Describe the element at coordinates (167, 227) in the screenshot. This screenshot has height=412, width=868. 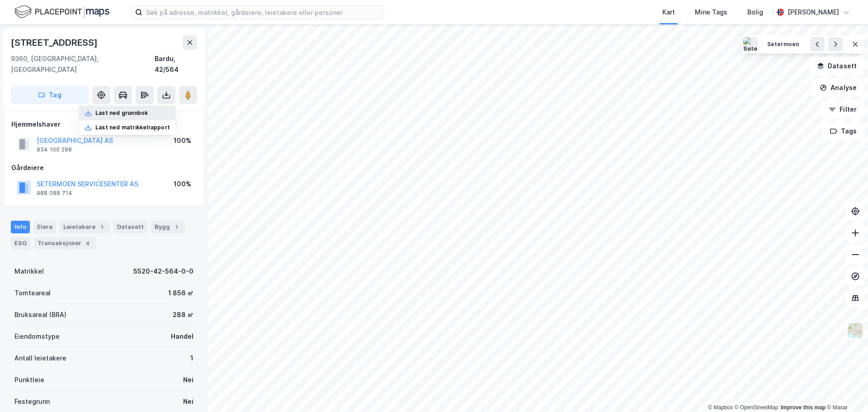
I see `div: Bygg` at that location.